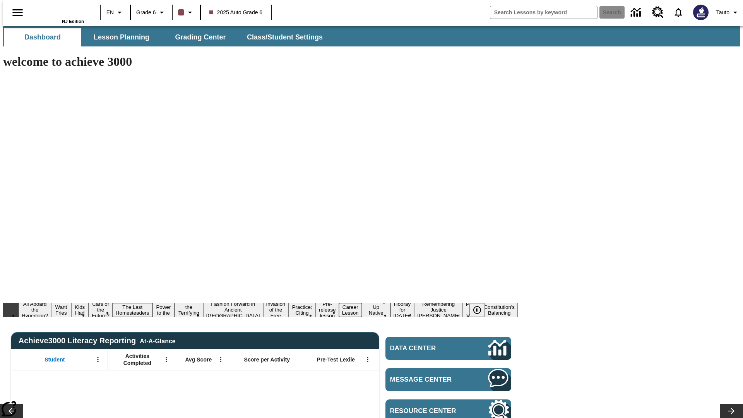  I want to click on button: Class/Student Settings, so click(285, 37).